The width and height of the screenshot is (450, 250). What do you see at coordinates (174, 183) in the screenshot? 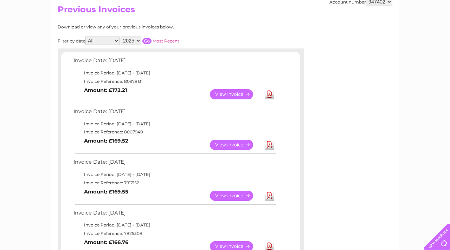
I see `td: Invoice Reference: 7917152` at bounding box center [174, 183].